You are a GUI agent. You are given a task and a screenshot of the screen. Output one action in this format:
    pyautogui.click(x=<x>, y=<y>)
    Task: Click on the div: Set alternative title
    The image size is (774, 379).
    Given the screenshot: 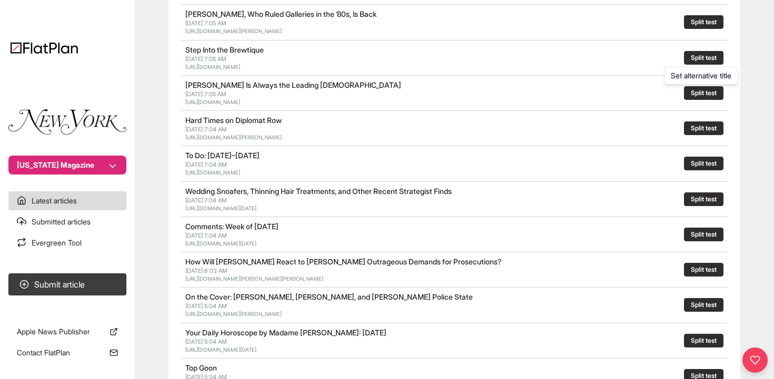 What is the action you would take?
    pyautogui.click(x=700, y=76)
    